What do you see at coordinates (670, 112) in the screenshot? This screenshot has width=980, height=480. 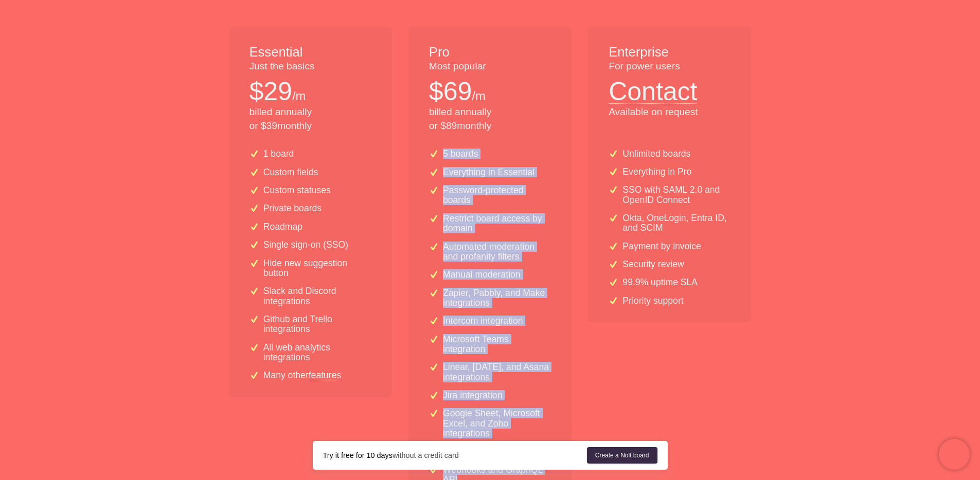 I see `p: Available on request` at bounding box center [670, 112].